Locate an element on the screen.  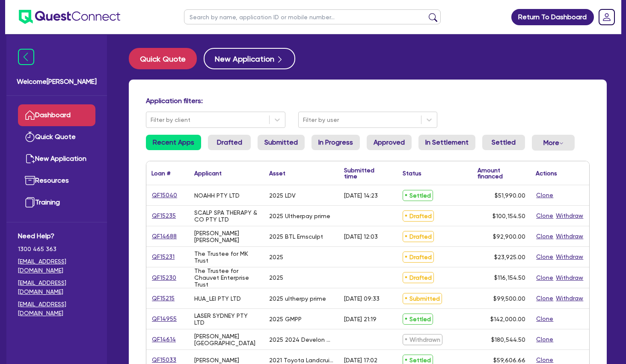
div: The Trustee for Chauvet Enterprise Trust is located at coordinates (226, 277).